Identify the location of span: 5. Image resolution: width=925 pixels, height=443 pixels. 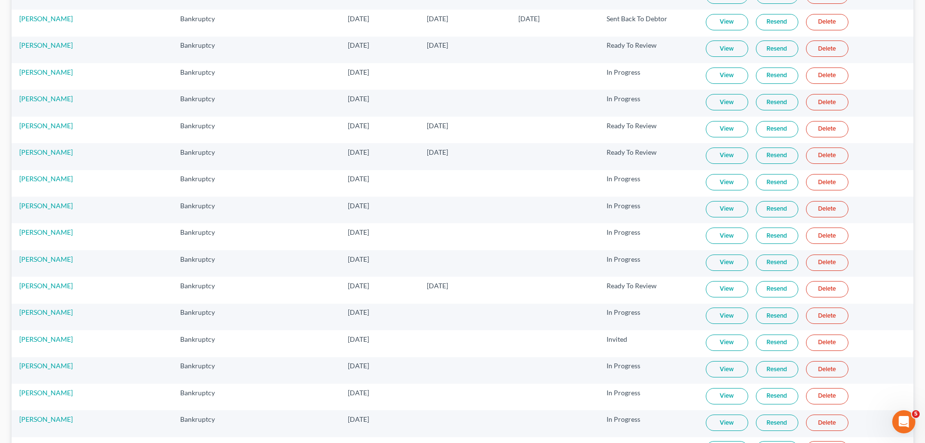
(916, 414).